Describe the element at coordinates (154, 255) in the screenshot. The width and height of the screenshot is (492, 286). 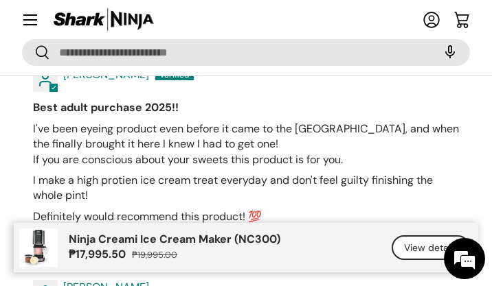
I see `s: ₱19,995.00` at that location.